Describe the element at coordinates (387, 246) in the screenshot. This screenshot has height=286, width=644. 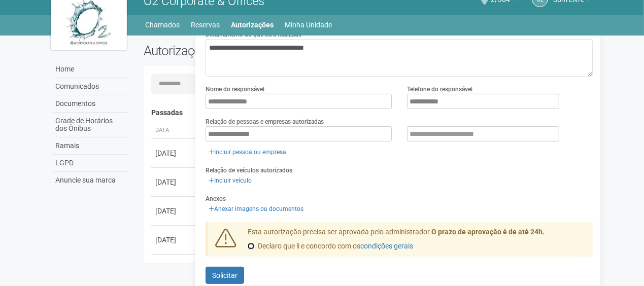
I see `a: condições gerais` at that location.